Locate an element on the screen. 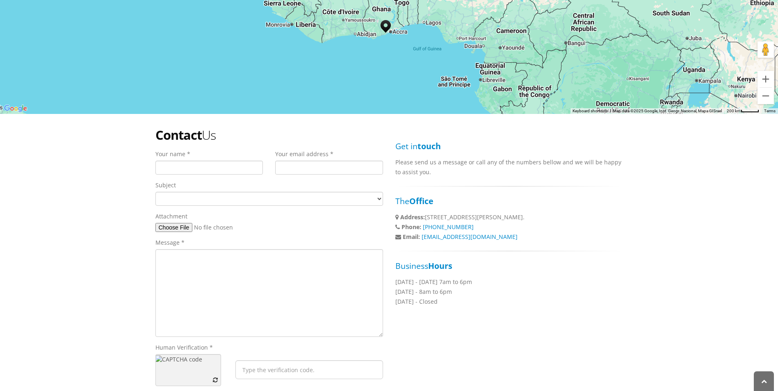 The image size is (778, 391). button: Zoom out is located at coordinates (765, 96).